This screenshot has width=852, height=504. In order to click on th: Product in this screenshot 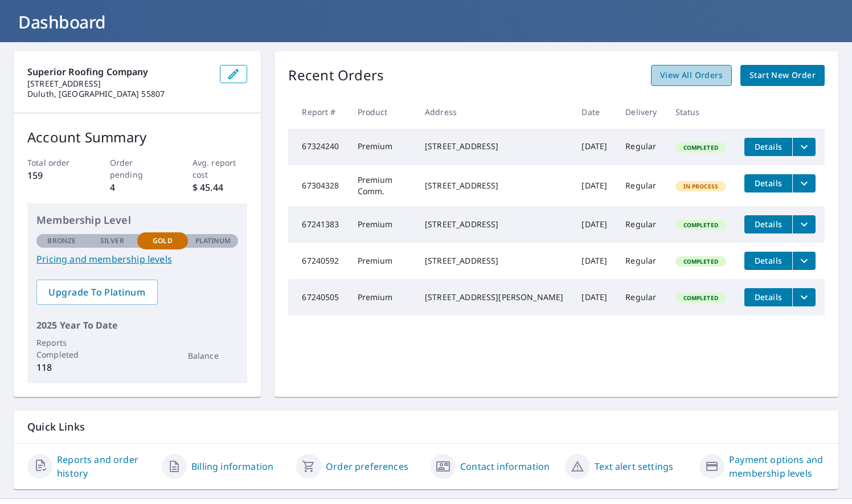, I will do `click(382, 111)`.